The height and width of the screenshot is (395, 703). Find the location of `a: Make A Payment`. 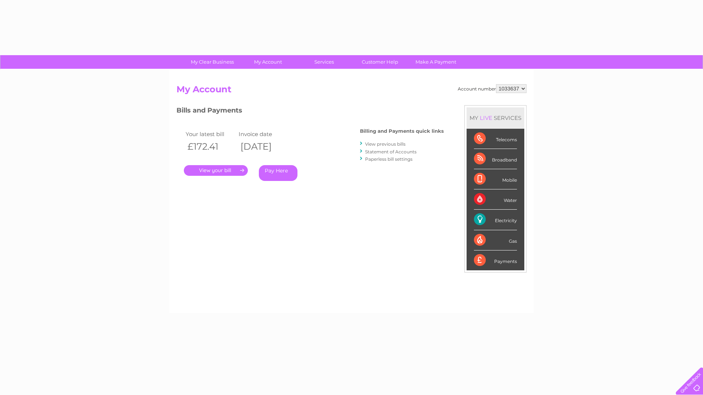

a: Make A Payment is located at coordinates (436, 62).